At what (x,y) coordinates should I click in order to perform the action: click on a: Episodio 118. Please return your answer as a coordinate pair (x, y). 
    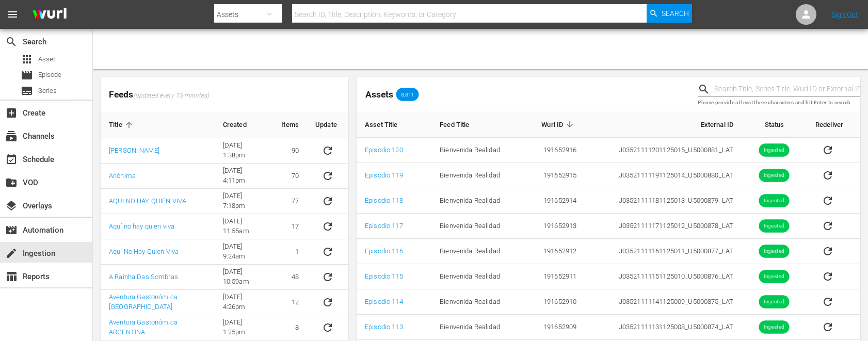
    Looking at the image, I should click on (384, 200).